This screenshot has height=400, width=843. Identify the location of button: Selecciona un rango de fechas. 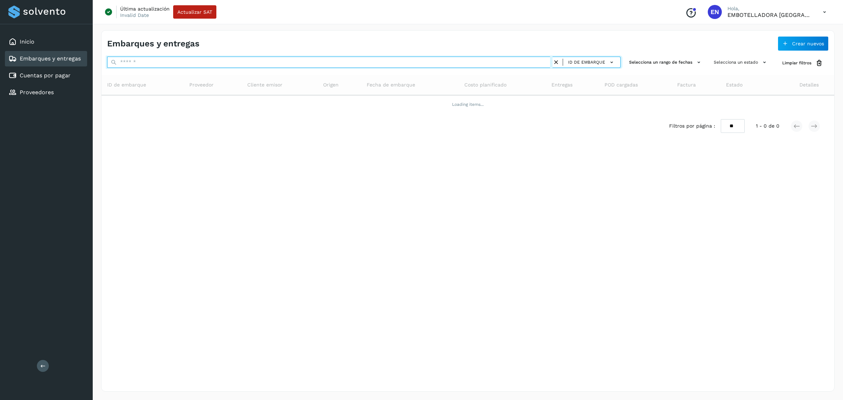
(666, 62).